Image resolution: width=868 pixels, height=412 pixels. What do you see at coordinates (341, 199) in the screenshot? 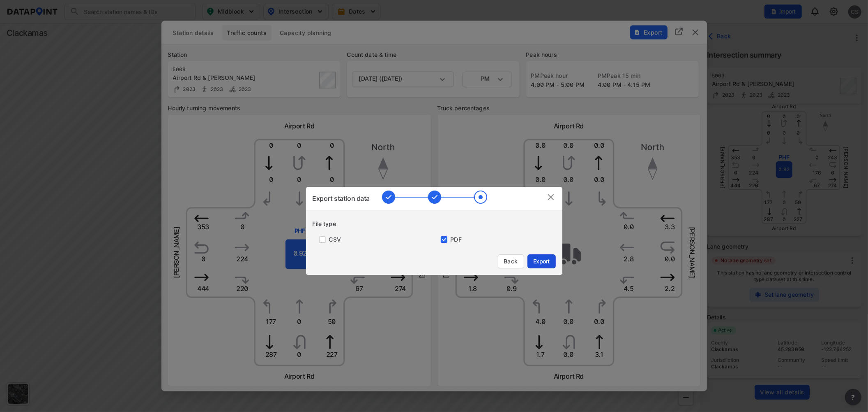
I see `div: Export station data` at bounding box center [341, 199].